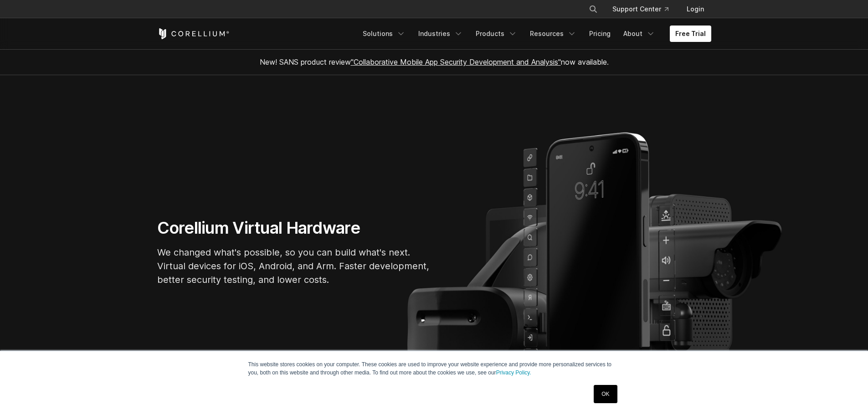 The width and height of the screenshot is (868, 415). I want to click on a: "Collaborative Mobile App Security Development and Analysis", so click(455, 62).